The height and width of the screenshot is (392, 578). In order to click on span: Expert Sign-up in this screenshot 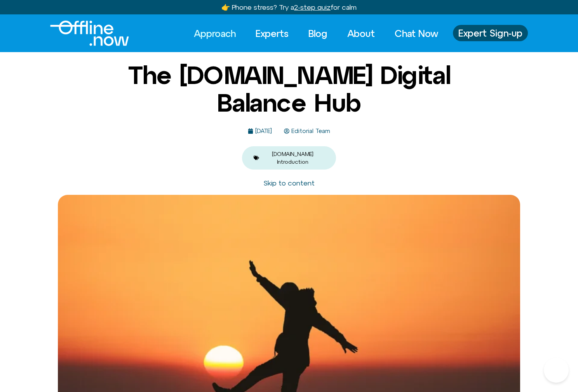, I will do `click(490, 33)`.